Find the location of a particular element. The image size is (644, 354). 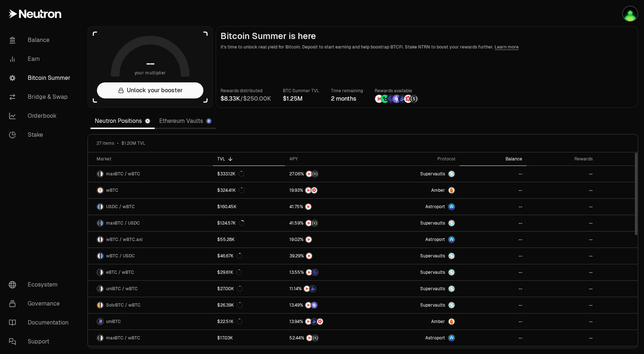

a: eBTC LogowBTC LogoeBTC / wBTC is located at coordinates (150, 273).